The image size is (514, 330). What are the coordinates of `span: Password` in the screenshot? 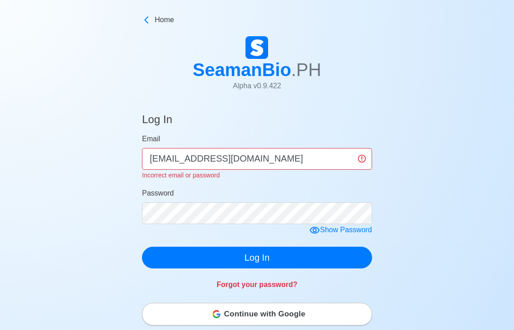 It's located at (158, 193).